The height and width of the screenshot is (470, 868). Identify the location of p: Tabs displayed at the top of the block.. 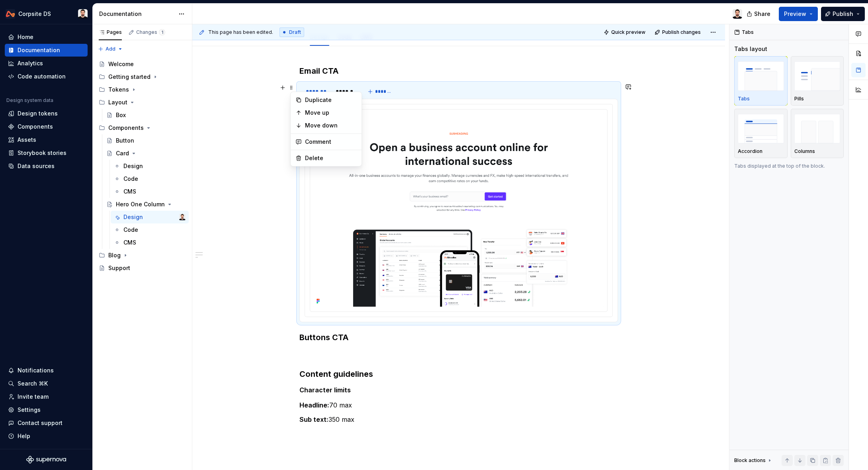
(789, 166).